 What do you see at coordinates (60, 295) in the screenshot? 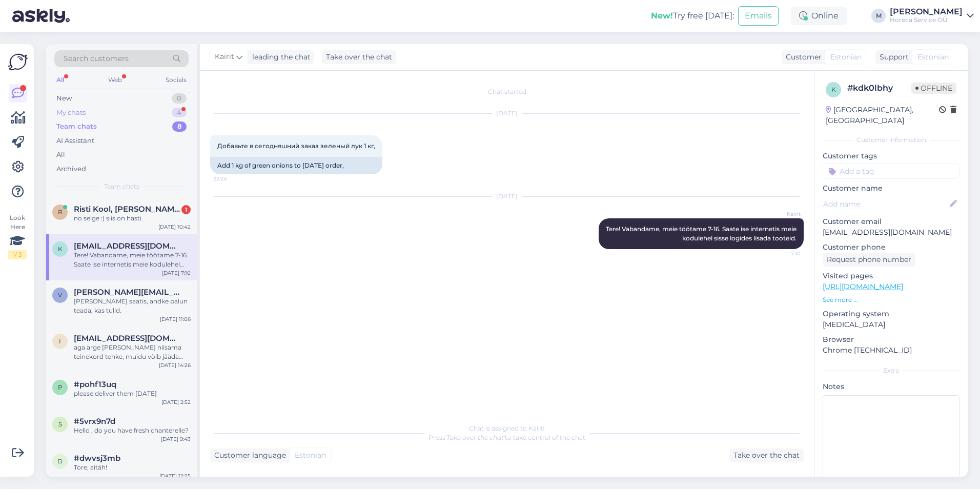
I see `span: v` at bounding box center [60, 295].